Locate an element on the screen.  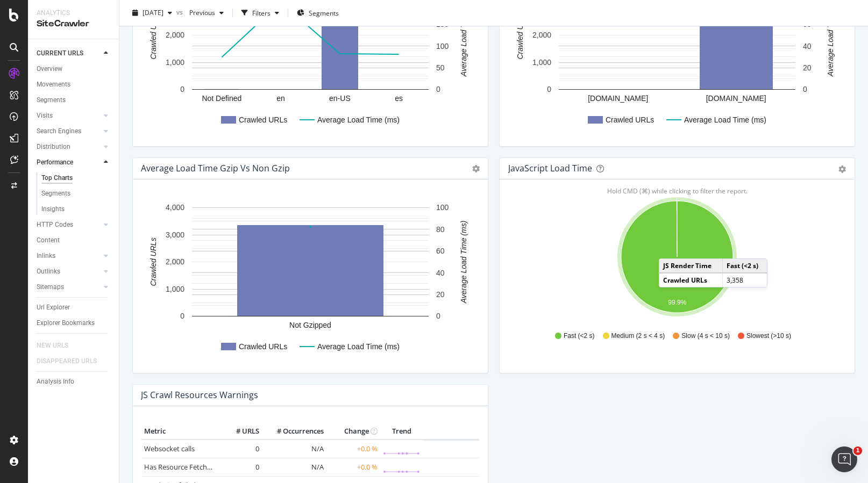
a: Top Charts is located at coordinates (76, 178).